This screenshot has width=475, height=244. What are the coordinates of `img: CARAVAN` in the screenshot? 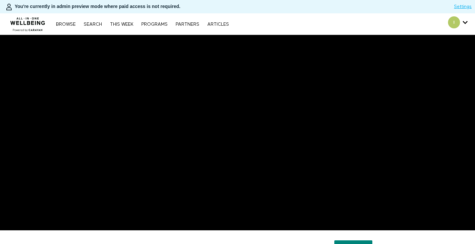 It's located at (28, 22).